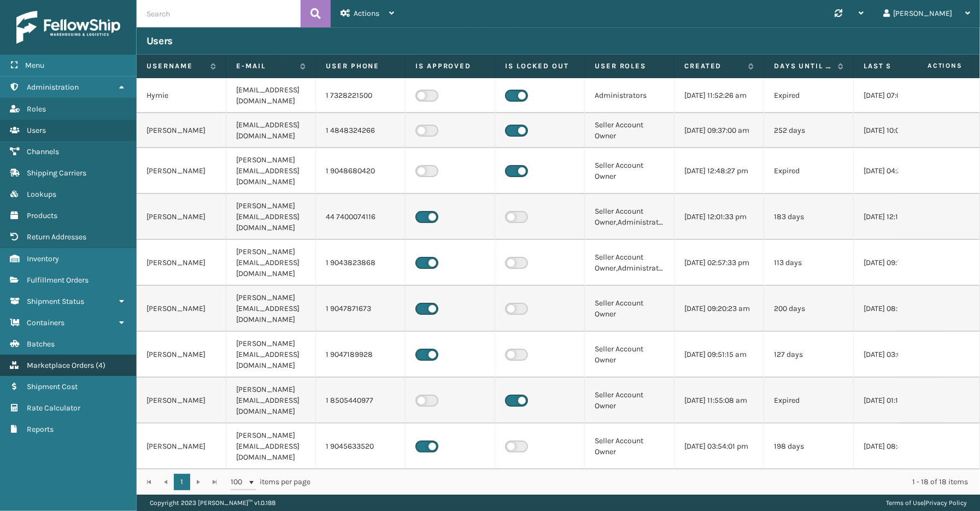  I want to click on a: Terms of Use, so click(905, 503).